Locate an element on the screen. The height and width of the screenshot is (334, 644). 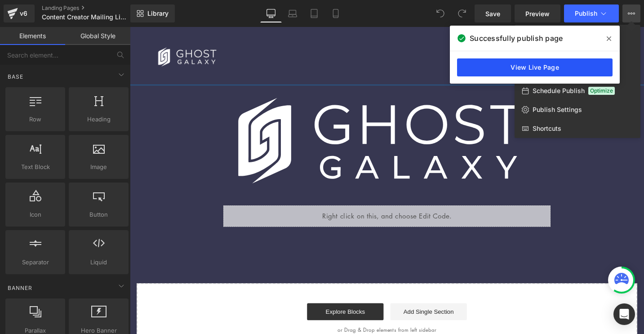
span: Banner is located at coordinates (20, 287).